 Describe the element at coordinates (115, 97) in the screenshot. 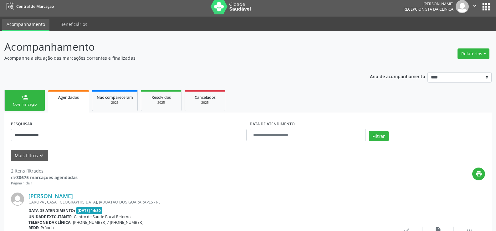

I see `span: Não compareceram` at that location.